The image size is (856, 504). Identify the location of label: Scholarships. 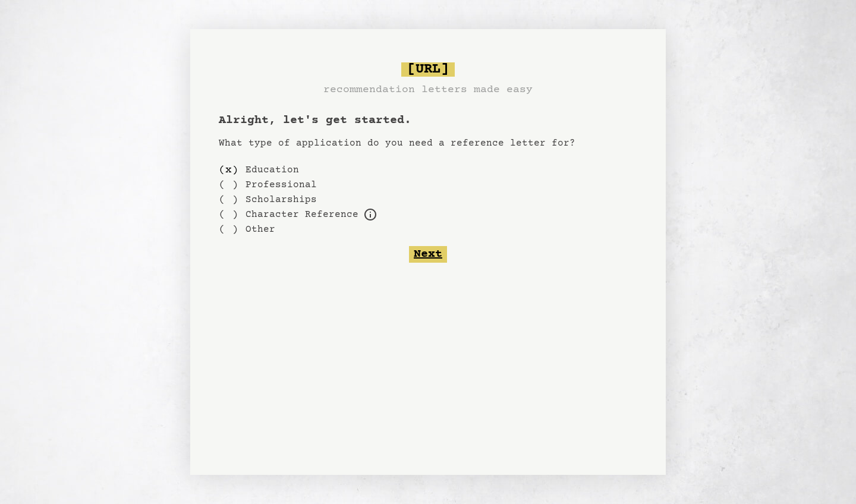
(281, 200).